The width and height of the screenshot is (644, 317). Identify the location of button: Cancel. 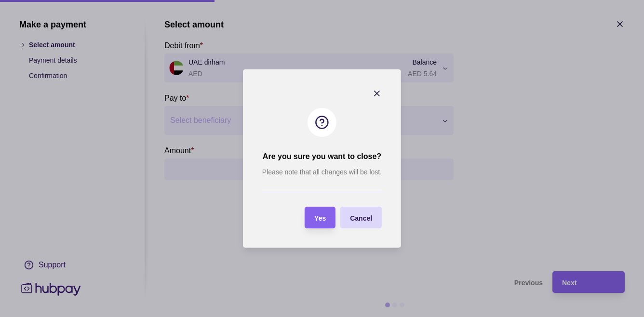
(361, 218).